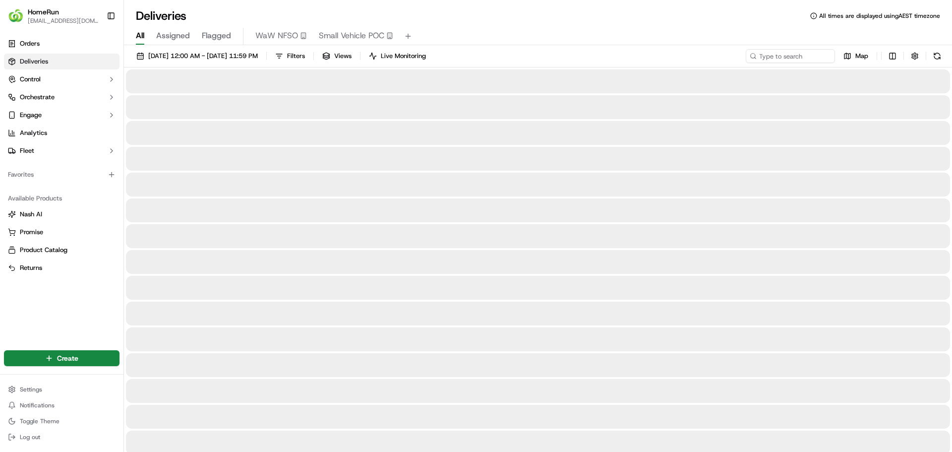  I want to click on button: Log out, so click(61, 437).